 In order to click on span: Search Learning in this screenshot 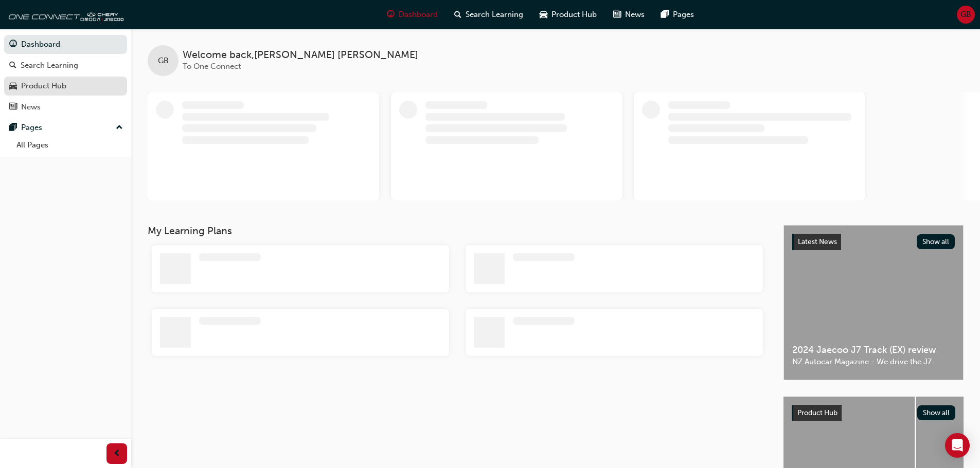, I will do `click(494, 15)`.